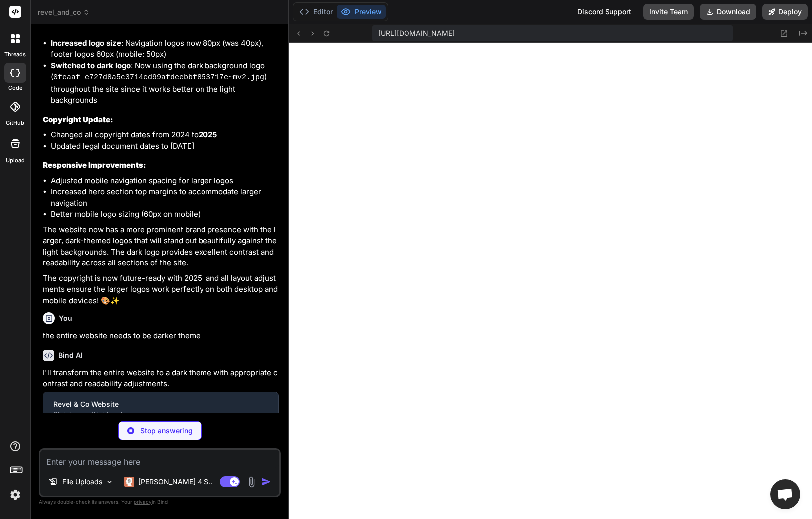 The image size is (812, 519). I want to click on h6: Bind AI, so click(71, 355).